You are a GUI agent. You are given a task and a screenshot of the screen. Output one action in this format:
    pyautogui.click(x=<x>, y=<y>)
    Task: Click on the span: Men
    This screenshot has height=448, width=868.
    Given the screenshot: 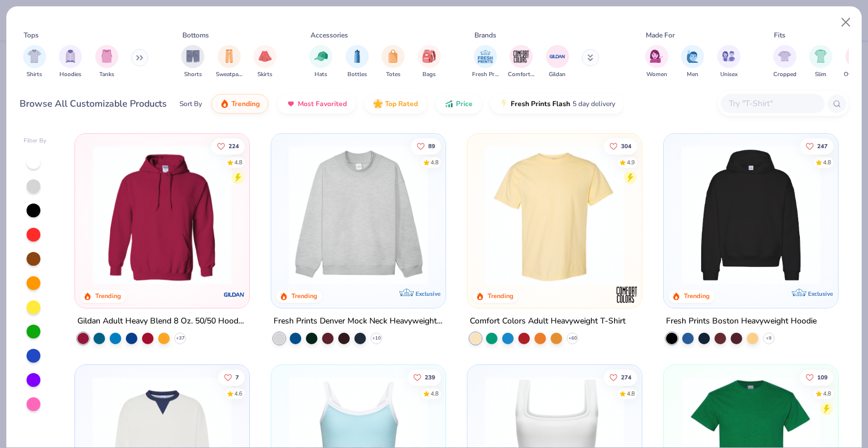 What is the action you would take?
    pyautogui.click(x=693, y=75)
    